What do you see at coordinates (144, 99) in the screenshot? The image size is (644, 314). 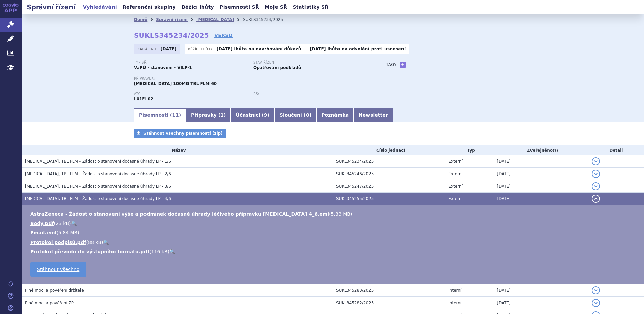 I see `strong: AKALABRUTINIB` at bounding box center [144, 99].